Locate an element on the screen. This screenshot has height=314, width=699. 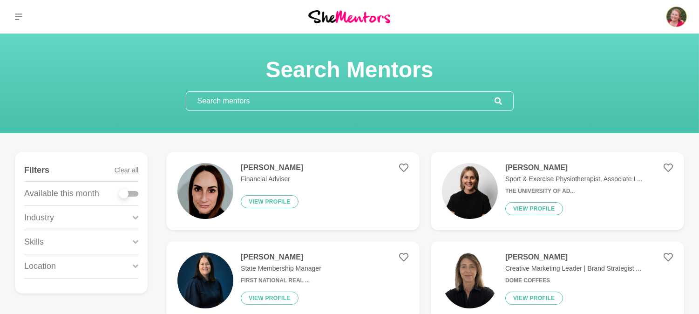
h6: The University of Ad... is located at coordinates (574, 191).